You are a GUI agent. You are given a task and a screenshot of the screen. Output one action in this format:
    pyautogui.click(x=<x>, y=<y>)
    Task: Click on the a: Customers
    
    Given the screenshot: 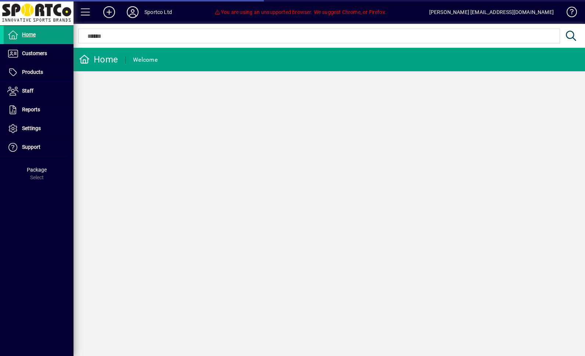 What is the action you would take?
    pyautogui.click(x=39, y=54)
    